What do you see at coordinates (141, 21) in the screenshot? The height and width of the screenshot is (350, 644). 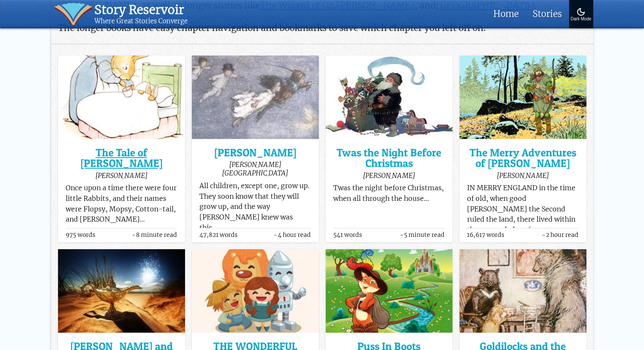 I see `div: Where Great Stories Converge` at bounding box center [141, 21].